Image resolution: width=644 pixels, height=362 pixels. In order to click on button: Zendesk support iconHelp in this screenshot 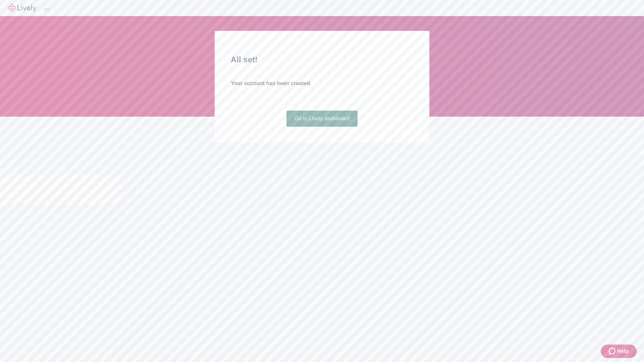, I will do `click(619, 351)`.